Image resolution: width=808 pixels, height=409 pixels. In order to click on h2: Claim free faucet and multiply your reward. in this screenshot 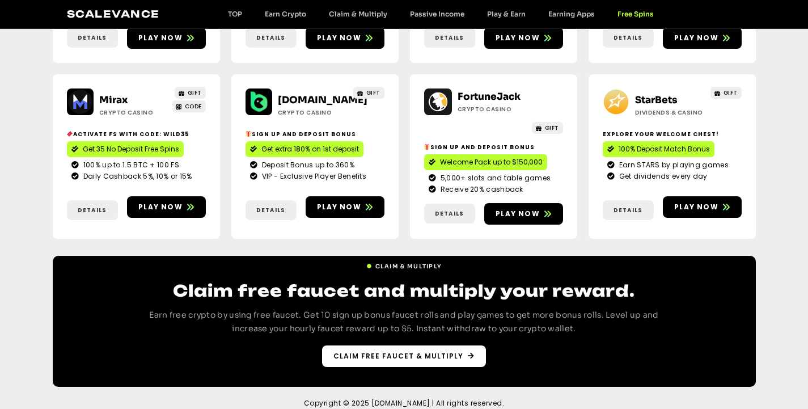, I will do `click(404, 290)`.